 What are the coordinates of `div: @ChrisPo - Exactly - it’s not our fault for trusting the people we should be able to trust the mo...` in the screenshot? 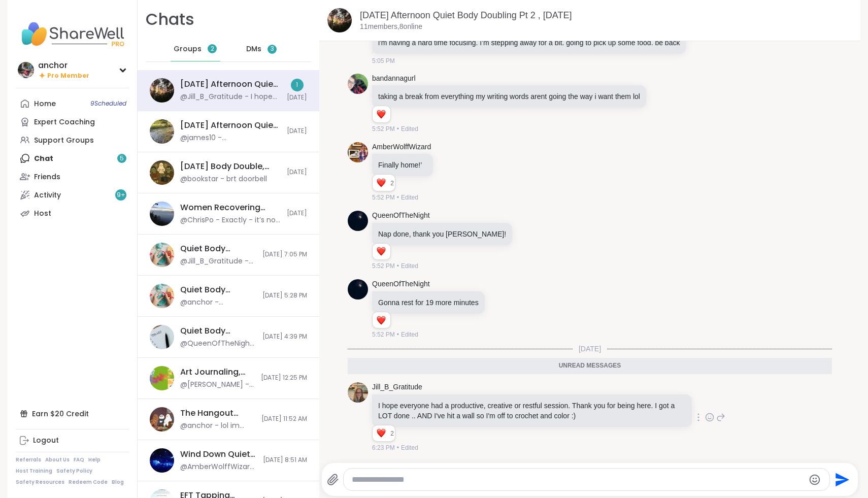 It's located at (231, 220).